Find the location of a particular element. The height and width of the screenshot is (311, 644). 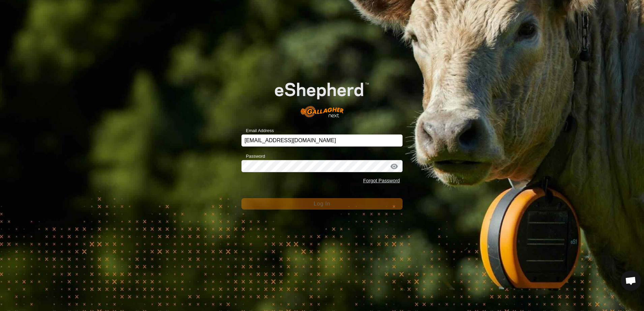

a: Forgot Password is located at coordinates (381, 181).